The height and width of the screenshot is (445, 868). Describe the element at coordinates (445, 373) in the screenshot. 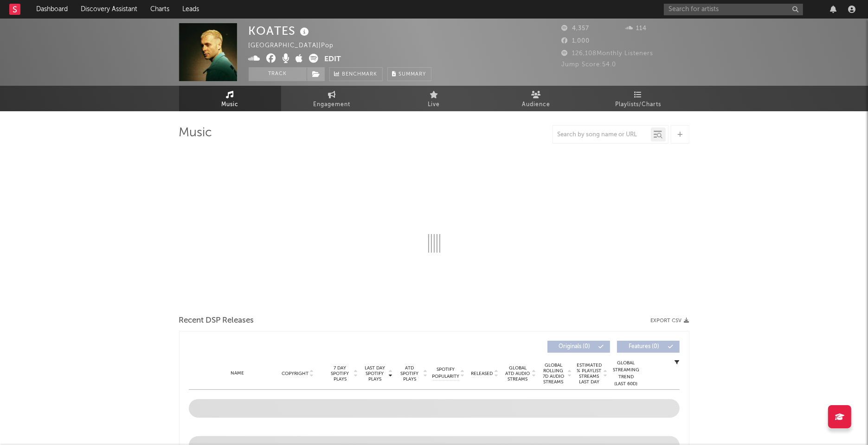

I see `span: Spotify Popularity` at that location.